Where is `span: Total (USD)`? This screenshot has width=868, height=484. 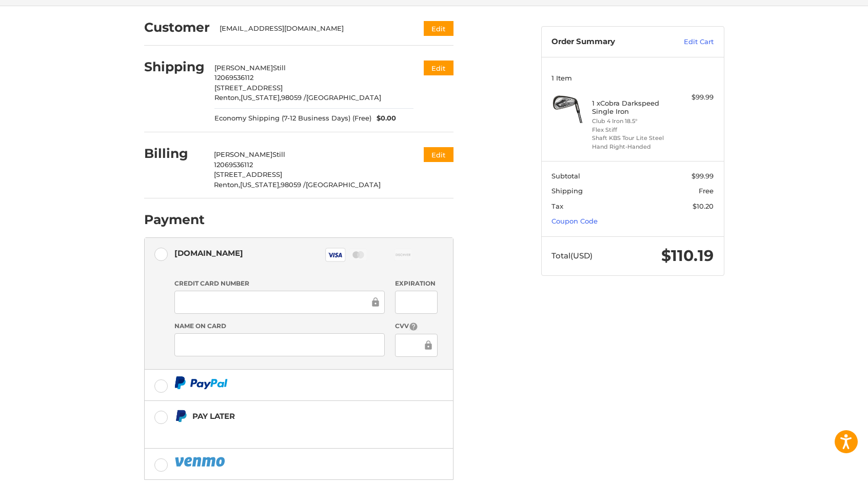
span: Total (USD) is located at coordinates (572, 256).